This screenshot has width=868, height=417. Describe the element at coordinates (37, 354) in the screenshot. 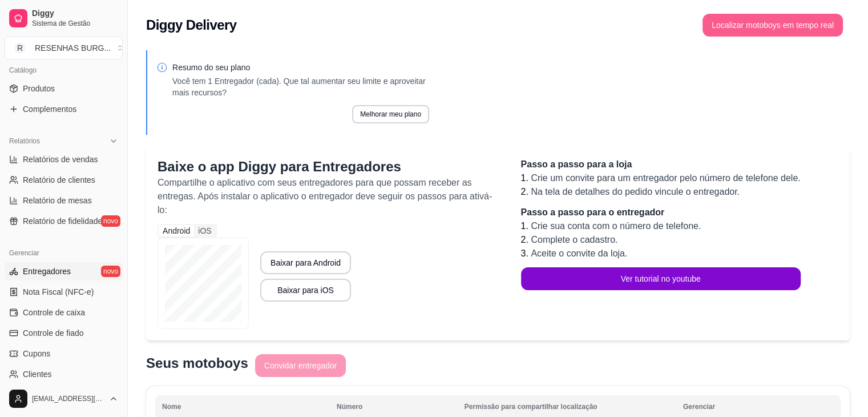

I see `span: Cupons` at that location.